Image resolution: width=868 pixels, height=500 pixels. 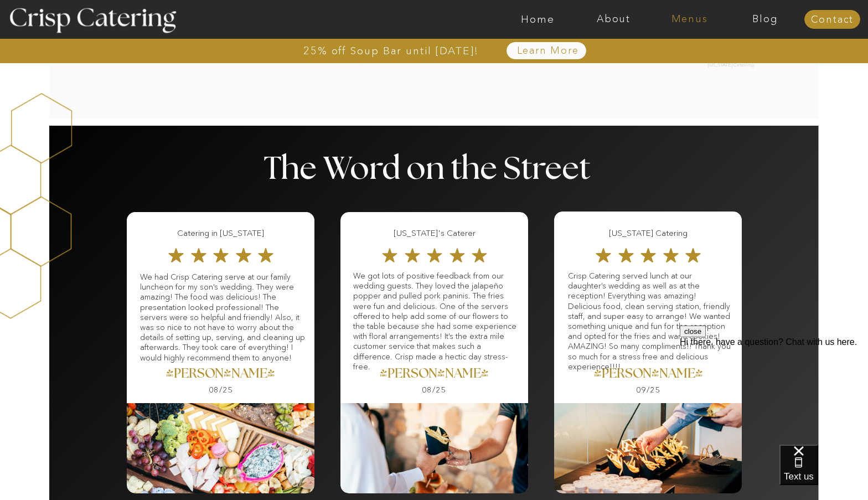 What do you see at coordinates (436, 320) in the screenshot?
I see `p: We got lots of positive feedback from our wedding guests. They loved the jalapeño popper and pull...` at bounding box center [436, 320].